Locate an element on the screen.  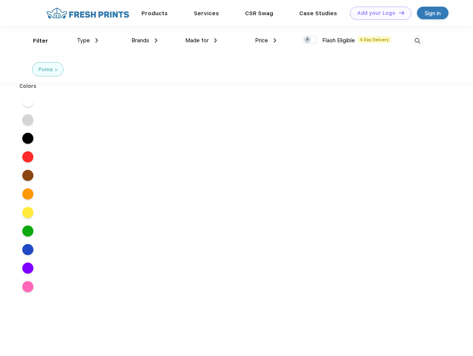
span: Made for is located at coordinates (197, 40).